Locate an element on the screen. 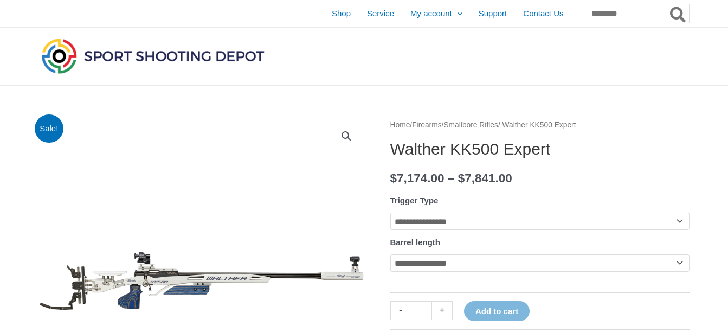 The image size is (728, 332). bdi: 7,174.00 is located at coordinates (417, 178).